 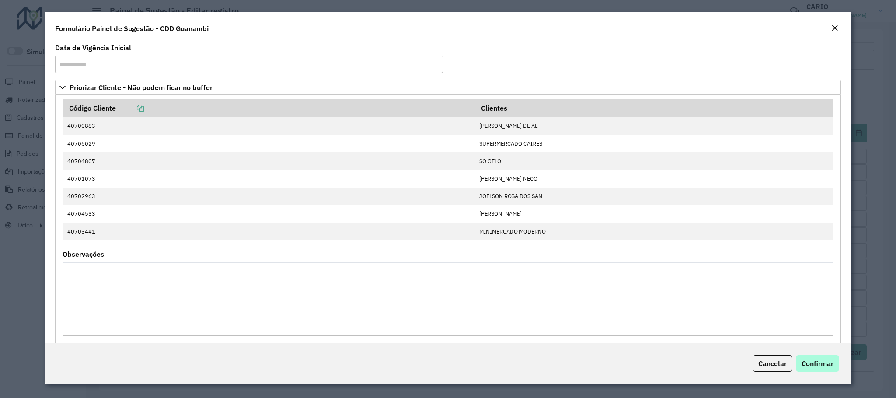 What do you see at coordinates (654, 196) in the screenshot?
I see `td: JOELSON ROSA DOS SAN` at bounding box center [654, 196].